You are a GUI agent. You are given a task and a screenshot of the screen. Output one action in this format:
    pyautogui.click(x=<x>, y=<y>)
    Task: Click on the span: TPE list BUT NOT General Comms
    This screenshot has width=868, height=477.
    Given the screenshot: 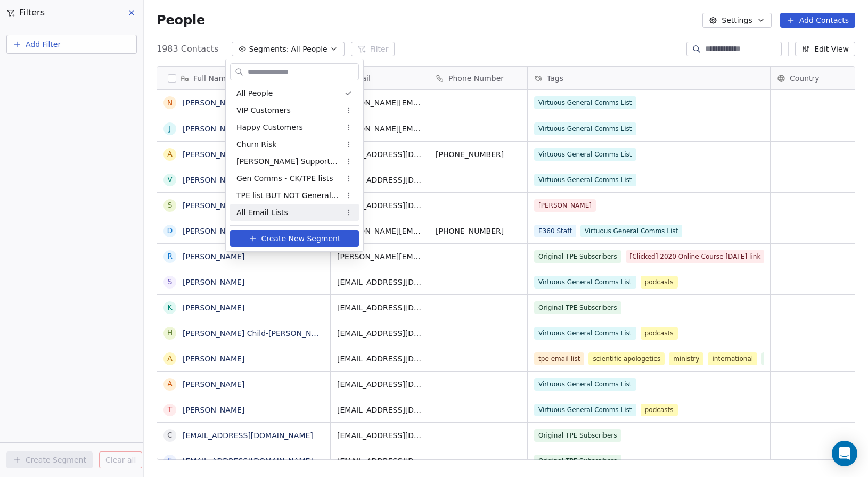 What is the action you would take?
    pyautogui.click(x=289, y=195)
    